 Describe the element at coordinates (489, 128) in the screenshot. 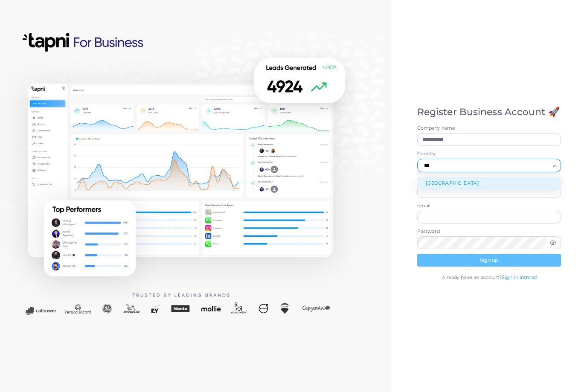

I see `label: Company name` at that location.